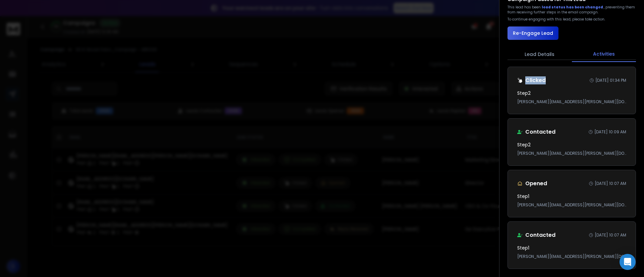 Image resolution: width=644 pixels, height=277 pixels. Describe the element at coordinates (532, 183) in the screenshot. I see `div: Opened` at that location.